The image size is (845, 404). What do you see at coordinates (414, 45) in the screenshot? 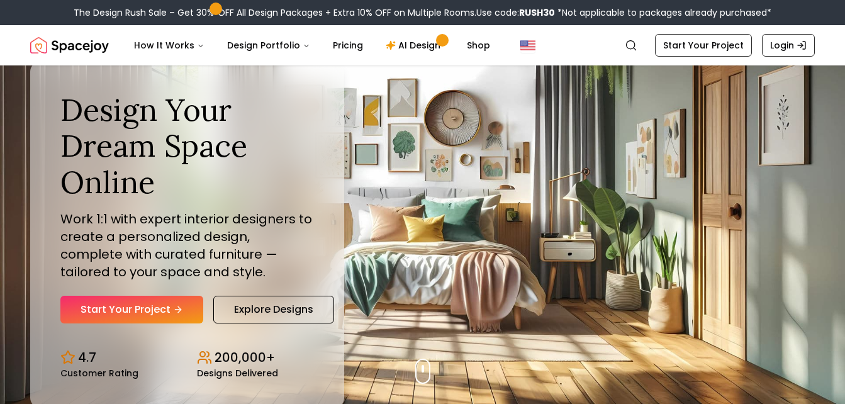
I see `a: AI Design` at bounding box center [414, 45].